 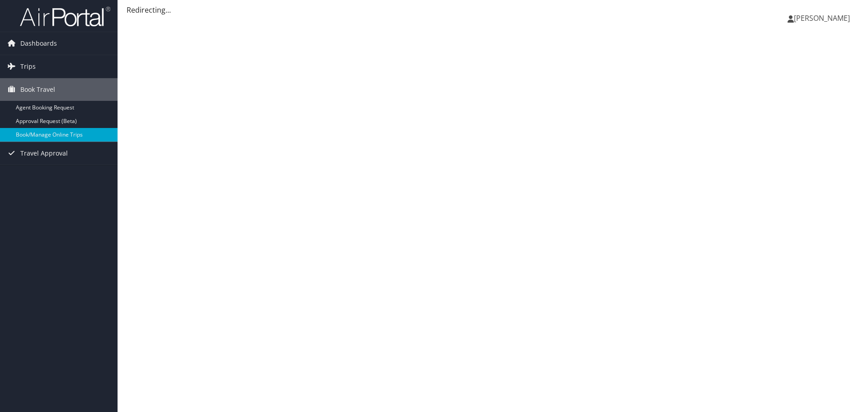 I want to click on div: Redirecting..., so click(x=492, y=10).